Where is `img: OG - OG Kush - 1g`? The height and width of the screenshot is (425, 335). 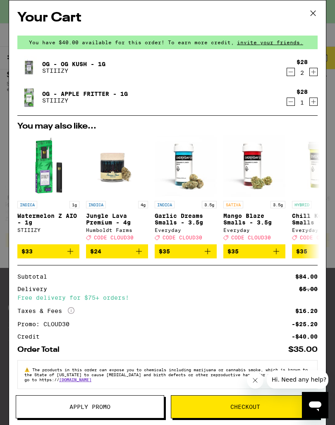 img: OG - OG Kush - 1g is located at coordinates (29, 67).